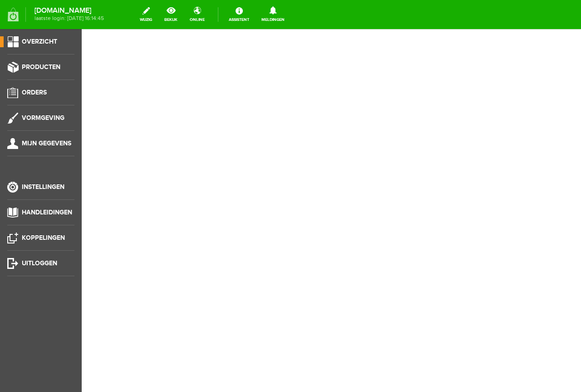 This screenshot has width=581, height=392. What do you see at coordinates (40, 41) in the screenshot?
I see `span: Overzicht` at bounding box center [40, 41].